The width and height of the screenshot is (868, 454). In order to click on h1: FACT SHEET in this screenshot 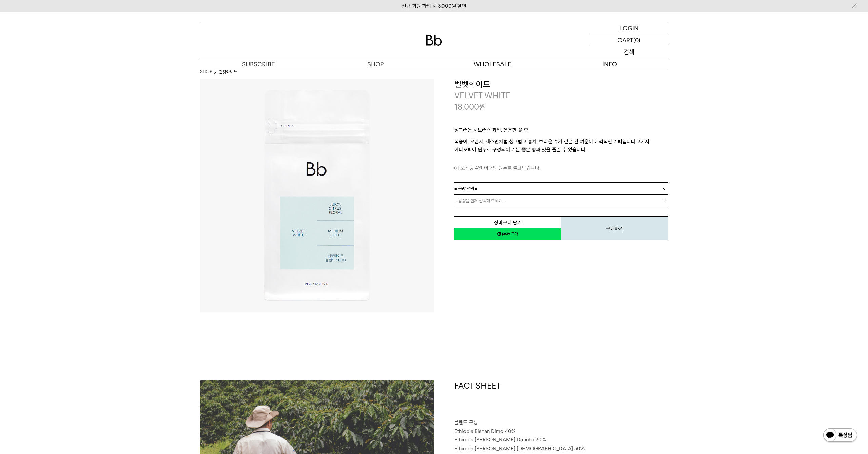, I will do `click(561, 400)`.